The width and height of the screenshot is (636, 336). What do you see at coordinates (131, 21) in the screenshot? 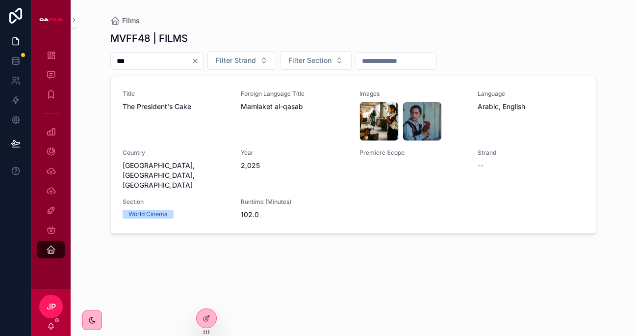
I see `span: Films` at bounding box center [131, 21].